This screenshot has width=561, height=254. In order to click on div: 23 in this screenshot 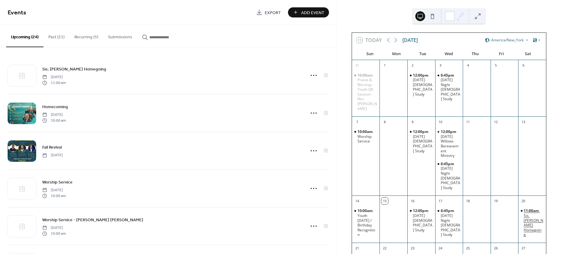, I will do `click(412, 248)`.